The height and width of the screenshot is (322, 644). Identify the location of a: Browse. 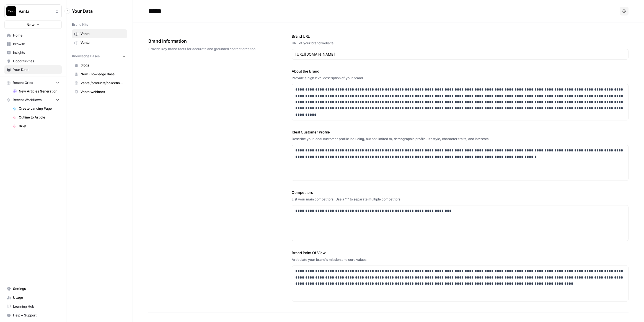
(33, 44).